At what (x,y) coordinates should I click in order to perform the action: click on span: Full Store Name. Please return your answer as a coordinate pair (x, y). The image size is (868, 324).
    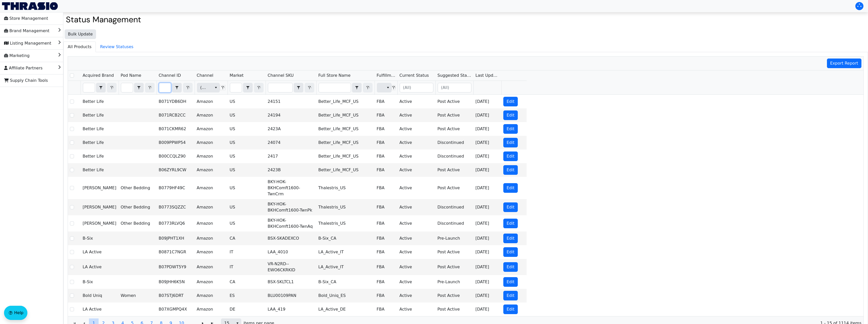
    Looking at the image, I should click on (334, 75).